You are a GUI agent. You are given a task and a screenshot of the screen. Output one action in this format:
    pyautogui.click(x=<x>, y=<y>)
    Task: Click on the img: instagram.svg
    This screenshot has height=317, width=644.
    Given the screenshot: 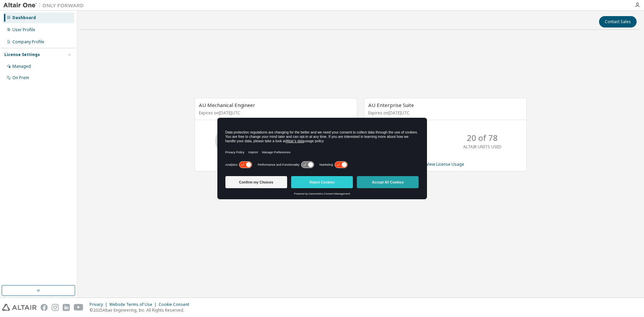 What is the action you would take?
    pyautogui.click(x=55, y=307)
    